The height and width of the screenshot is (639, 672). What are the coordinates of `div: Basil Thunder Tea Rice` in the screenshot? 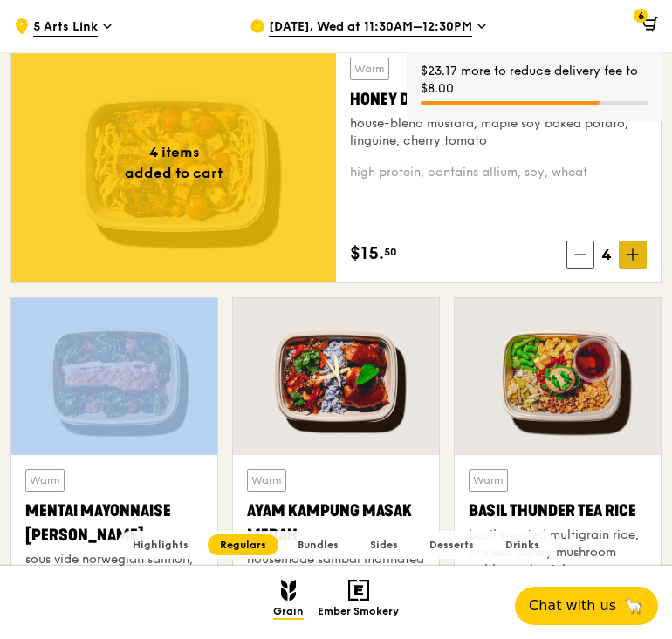 It's located at (557, 511).